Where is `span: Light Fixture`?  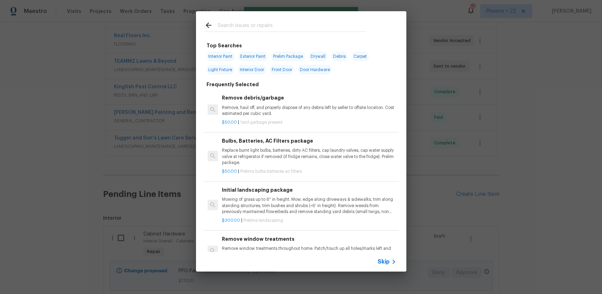 span: Light Fixture is located at coordinates (220, 70).